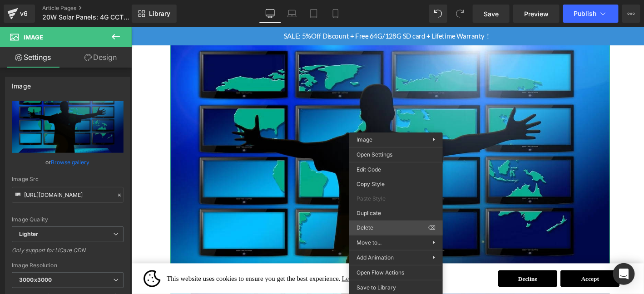  What do you see at coordinates (68, 162) in the screenshot?
I see `div: or` at bounding box center [68, 162].